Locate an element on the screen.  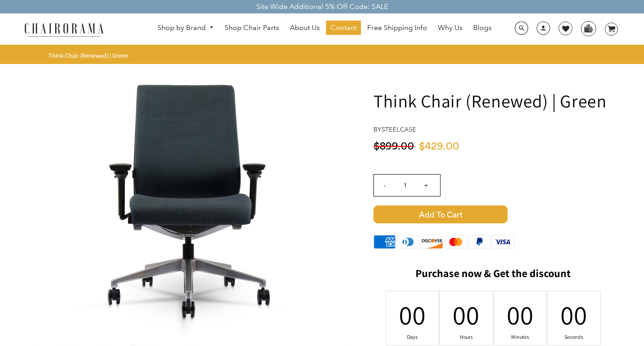
div: Minutes is located at coordinates (520, 337).